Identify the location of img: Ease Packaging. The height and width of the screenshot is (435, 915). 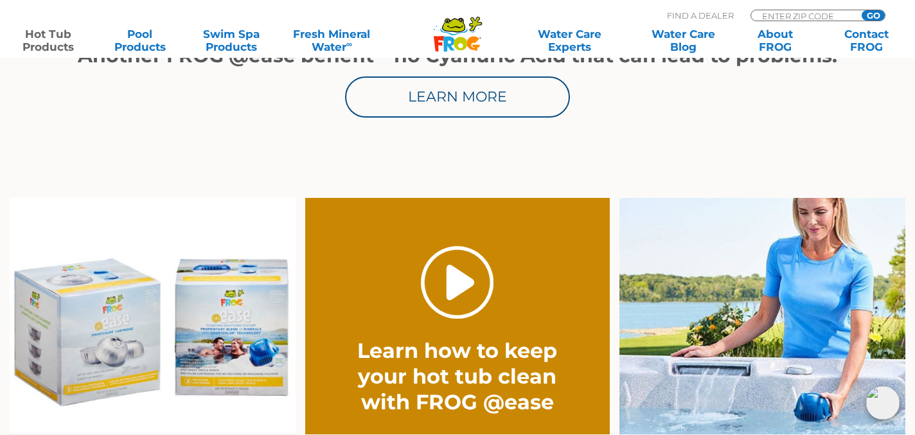
(152, 316).